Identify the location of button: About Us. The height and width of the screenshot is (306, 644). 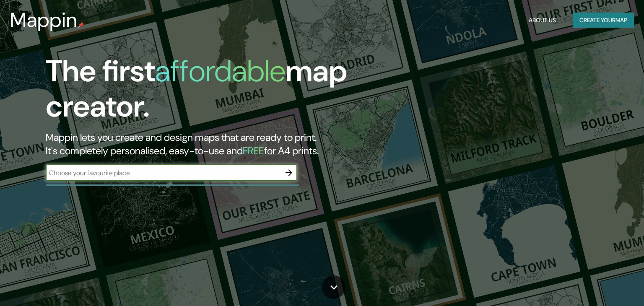
(542, 20).